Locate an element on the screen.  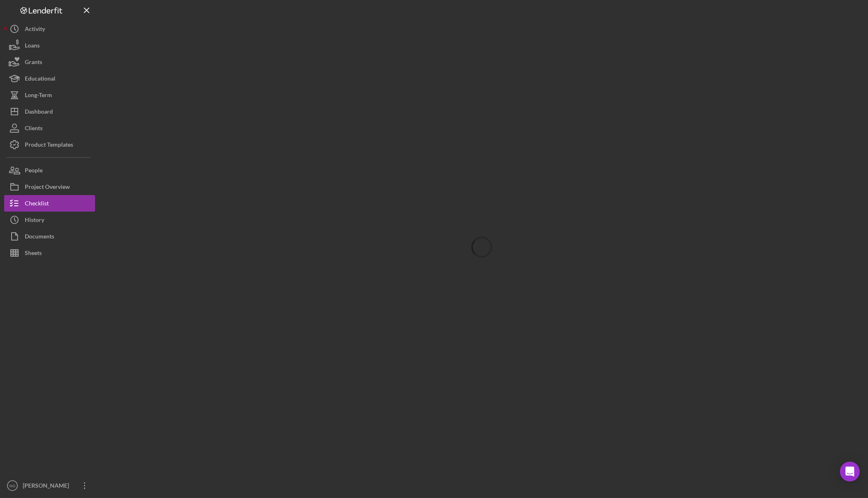
button: Project Overview is located at coordinates (50, 187).